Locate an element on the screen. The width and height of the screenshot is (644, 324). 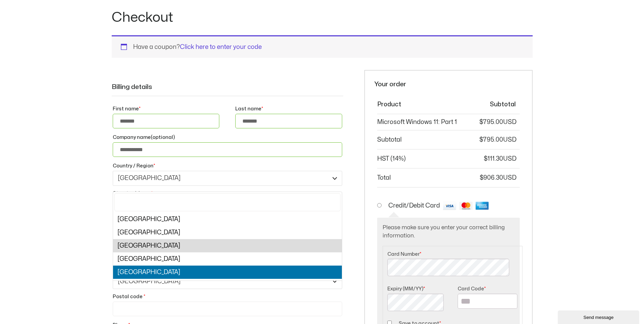
label: Company name is located at coordinates (228, 137).